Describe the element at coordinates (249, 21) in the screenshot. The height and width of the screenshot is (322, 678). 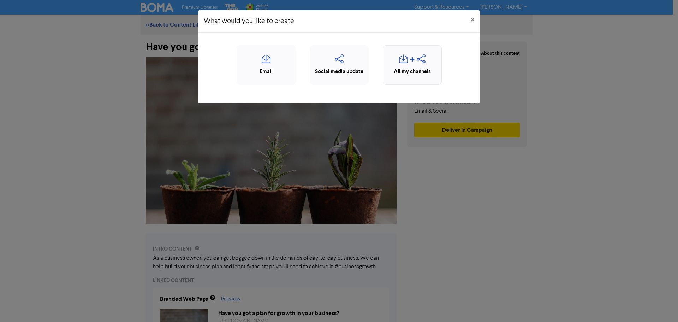
I see `h5: What would you like to create` at that location.